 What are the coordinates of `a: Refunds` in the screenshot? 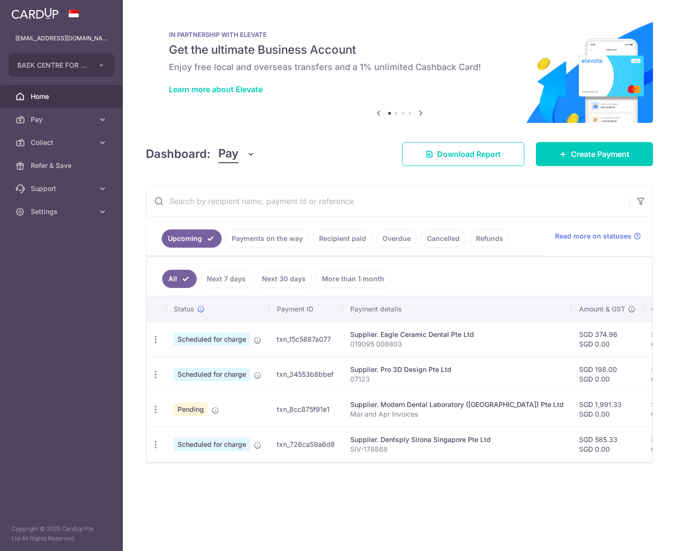 It's located at (489, 238).